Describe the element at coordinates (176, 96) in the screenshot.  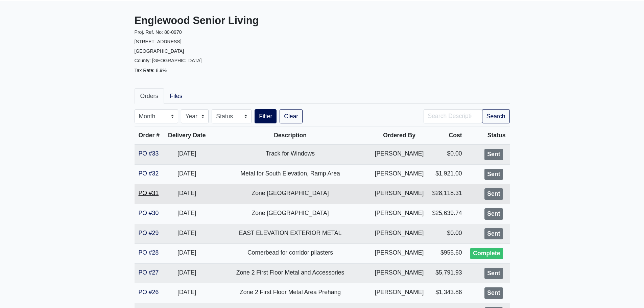
I see `a: Files` at that location.